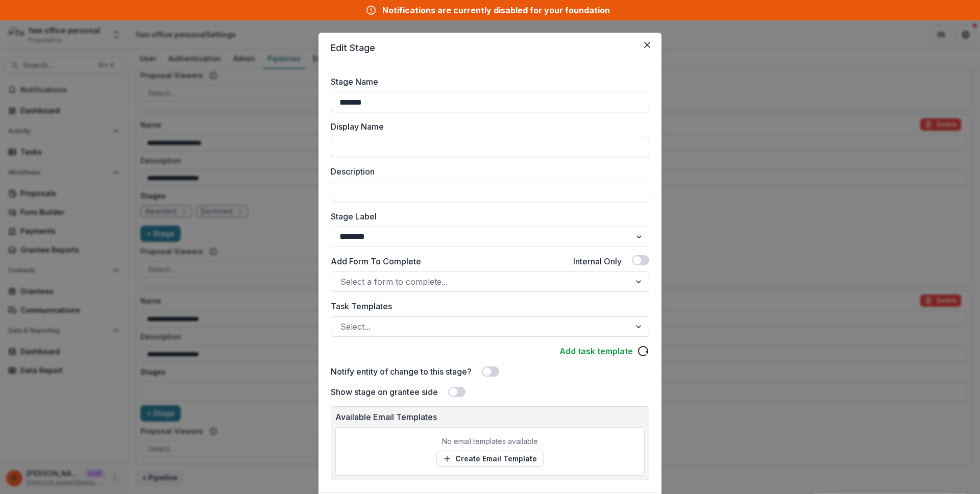 The width and height of the screenshot is (980, 494). Describe the element at coordinates (487, 306) in the screenshot. I see `label: Task Templates` at that location.